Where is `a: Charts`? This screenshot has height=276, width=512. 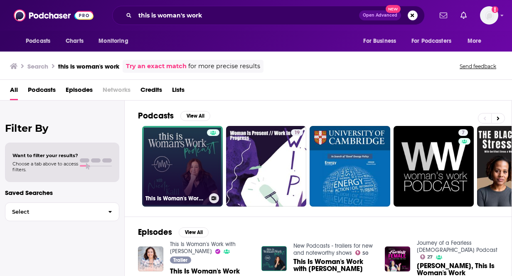 a: Charts is located at coordinates (74, 41).